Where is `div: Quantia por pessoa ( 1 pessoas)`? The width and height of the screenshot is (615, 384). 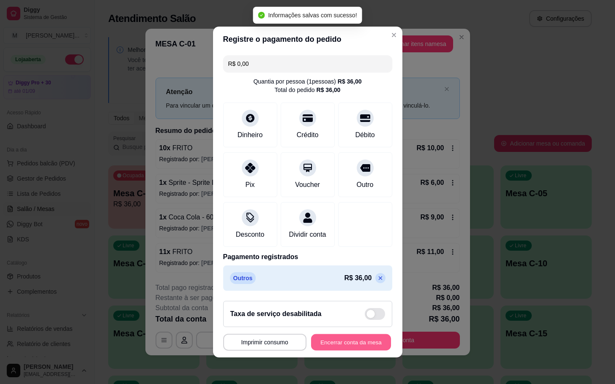
div: Quantia por pessoa ( 1 pessoas) is located at coordinates (307, 82).